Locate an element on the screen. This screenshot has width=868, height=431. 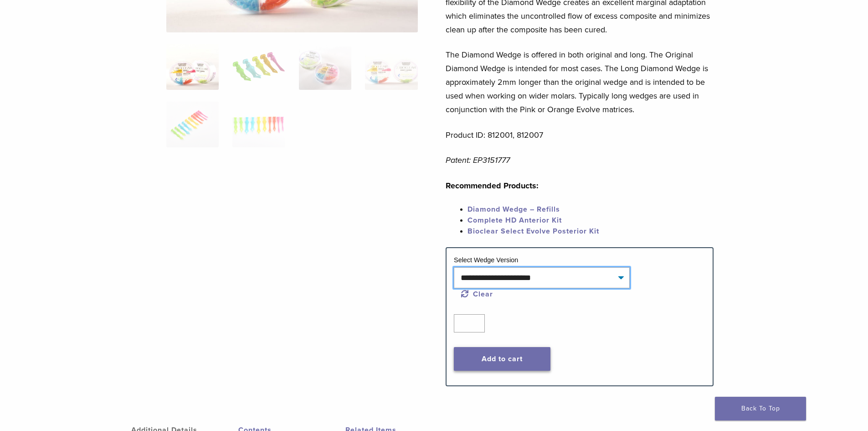
img: Diamond Wedge Kits - Image 6 is located at coordinates (259, 125).